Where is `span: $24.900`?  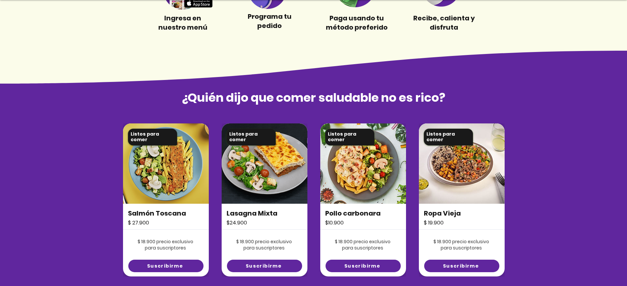
span: $24.900 is located at coordinates (237, 223).